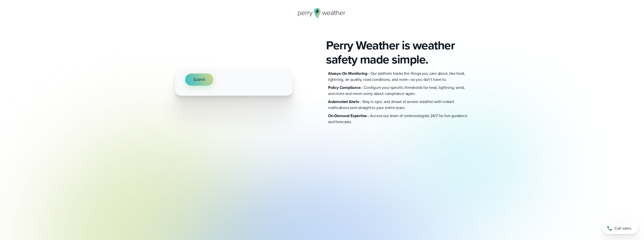 The image size is (644, 240). I want to click on p: – Configure your specific thresholds for heat, lightning, wind, and more and never worry about co..., so click(398, 91).